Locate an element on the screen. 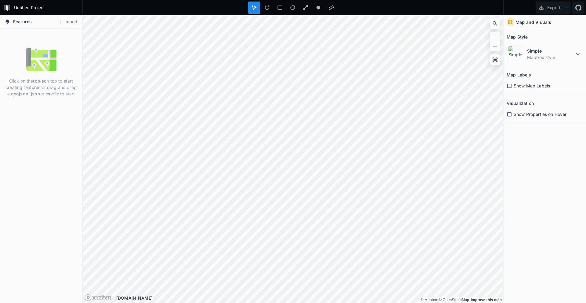 The height and width of the screenshot is (303, 586). img: Simple is located at coordinates (516, 54).